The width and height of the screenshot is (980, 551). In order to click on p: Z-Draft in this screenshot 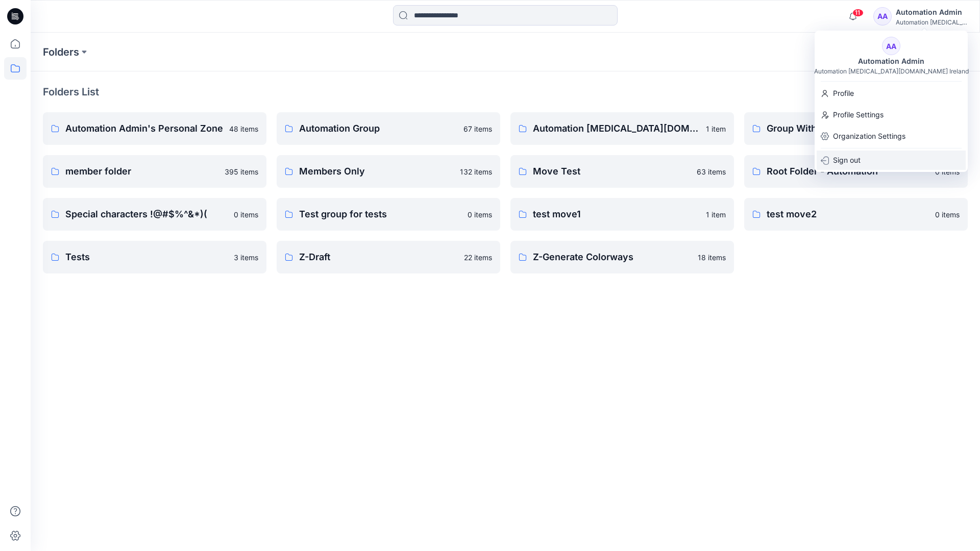, I will do `click(378, 257)`.